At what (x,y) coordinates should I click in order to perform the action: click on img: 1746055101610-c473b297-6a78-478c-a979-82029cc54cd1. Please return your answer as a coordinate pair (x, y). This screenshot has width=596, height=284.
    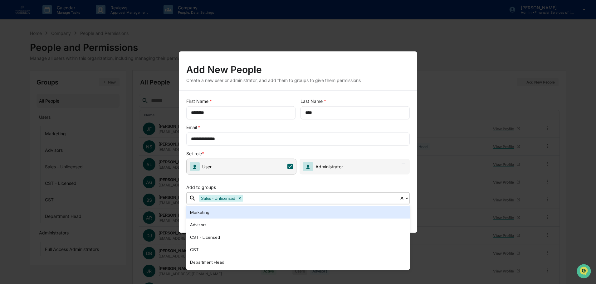
    Looking at the image, I should click on (12, 53).